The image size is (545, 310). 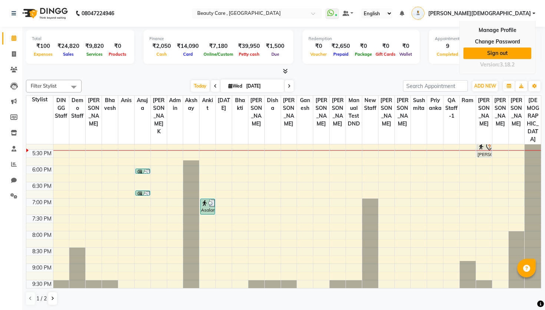 I want to click on span: Services, so click(x=95, y=54).